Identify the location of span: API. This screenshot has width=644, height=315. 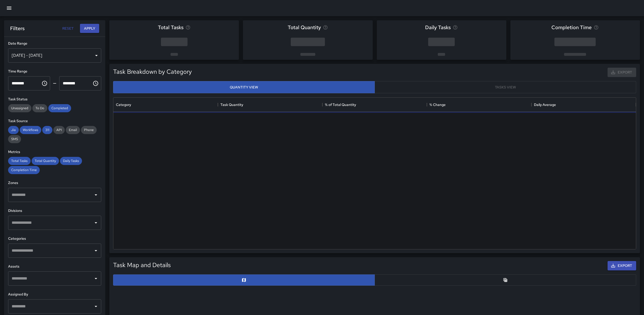
(59, 130).